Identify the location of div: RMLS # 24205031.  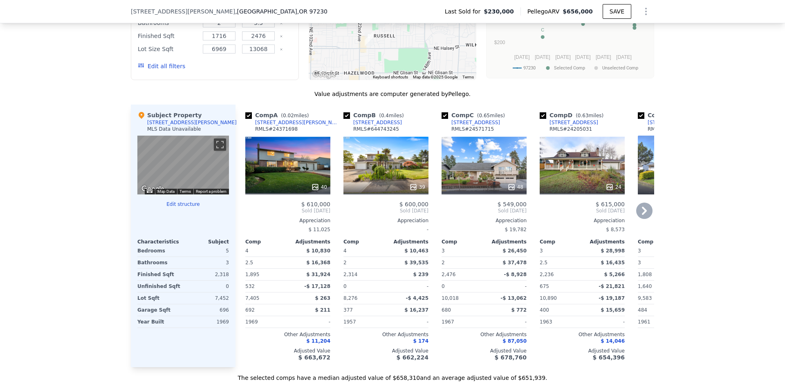
(571, 129).